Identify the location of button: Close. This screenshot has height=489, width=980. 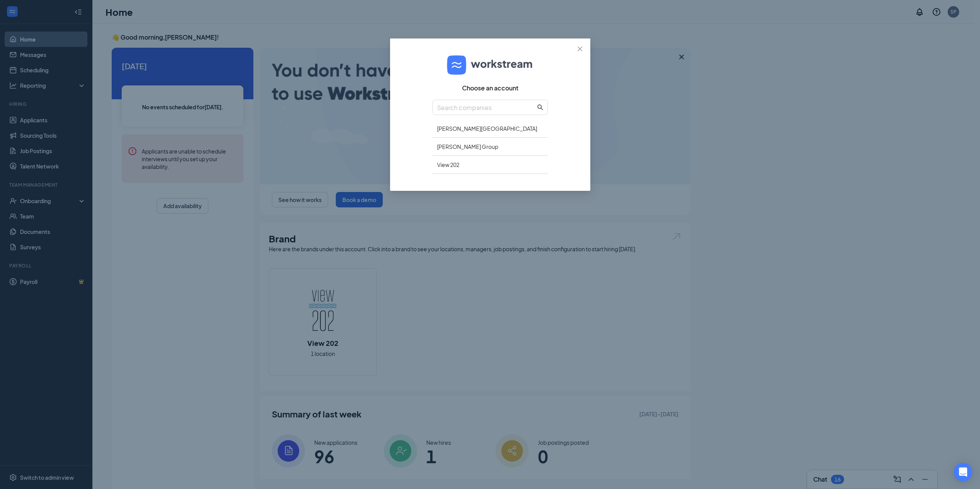
(580, 49).